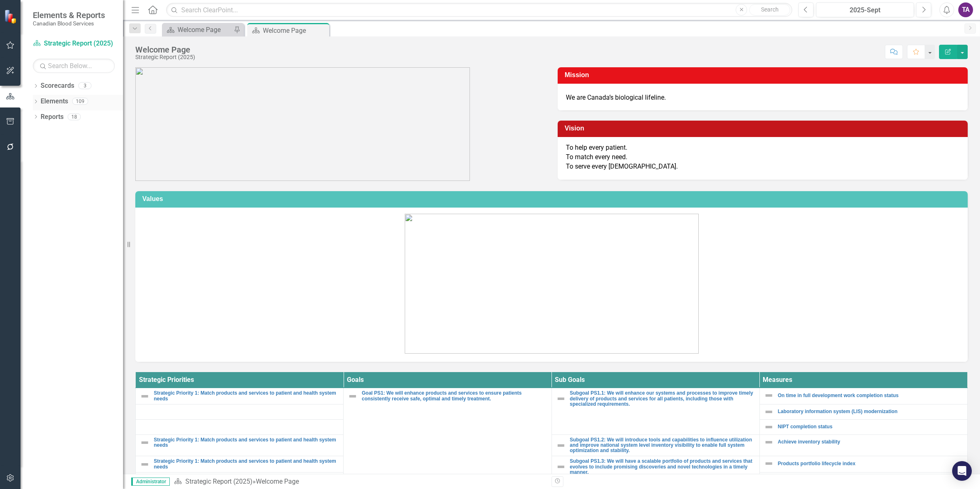  I want to click on button: TA, so click(965, 10).